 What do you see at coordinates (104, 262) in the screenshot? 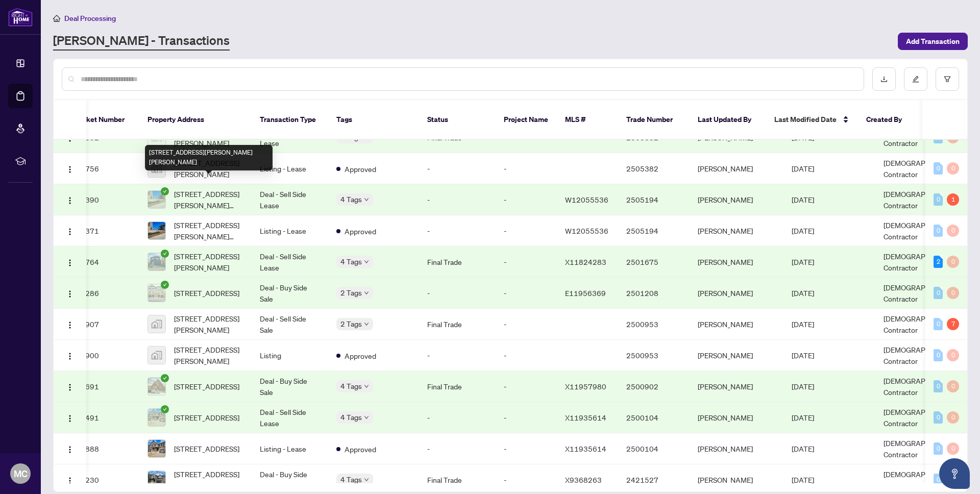
I see `td: 24764` at bounding box center [104, 262].